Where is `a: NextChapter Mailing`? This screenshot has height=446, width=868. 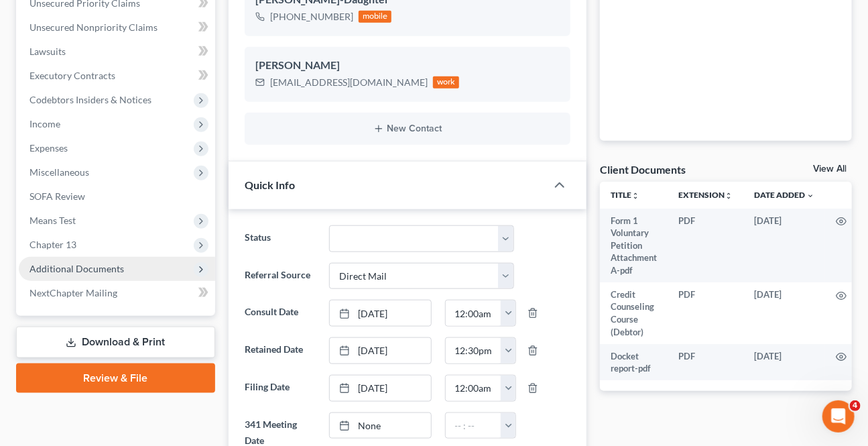
a: NextChapter Mailing is located at coordinates (116, 293).